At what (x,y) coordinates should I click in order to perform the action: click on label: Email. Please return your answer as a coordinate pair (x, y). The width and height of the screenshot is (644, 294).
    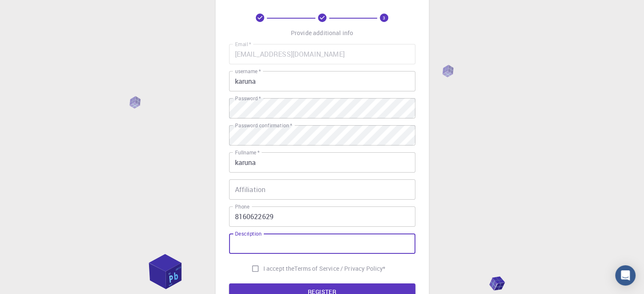
    Looking at the image, I should click on (243, 44).